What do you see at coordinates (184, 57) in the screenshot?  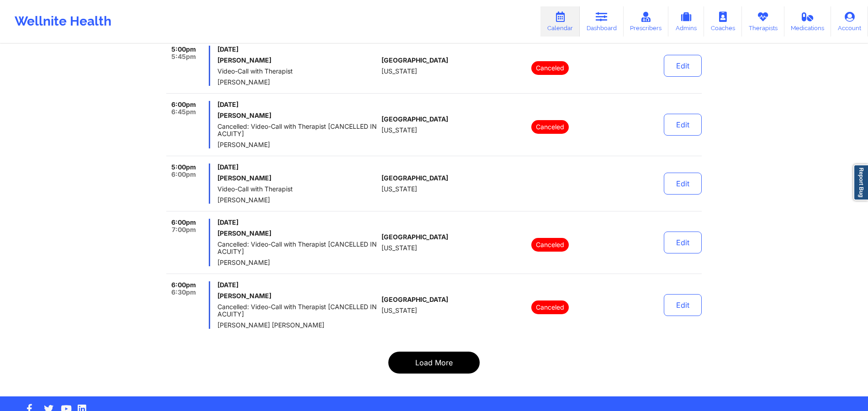 I see `span: 5:45pm` at bounding box center [184, 57].